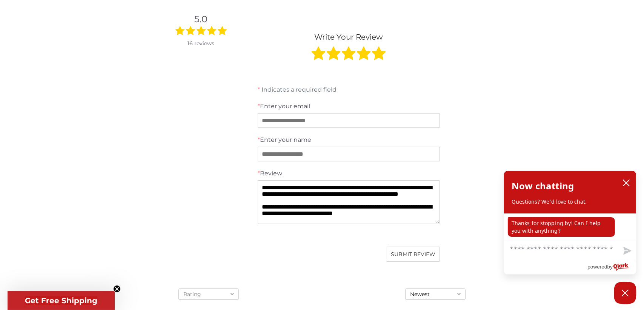 Image resolution: width=644 pixels, height=310 pixels. What do you see at coordinates (420, 294) in the screenshot?
I see `span: Newest` at bounding box center [420, 294].